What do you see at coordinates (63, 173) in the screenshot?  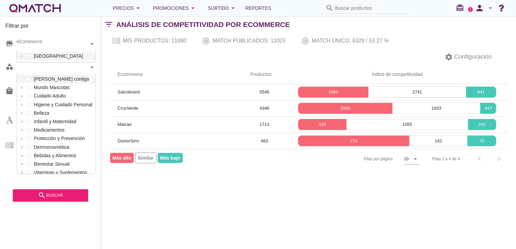 I see `label: Vitaminas y Suplementos` at bounding box center [63, 173].